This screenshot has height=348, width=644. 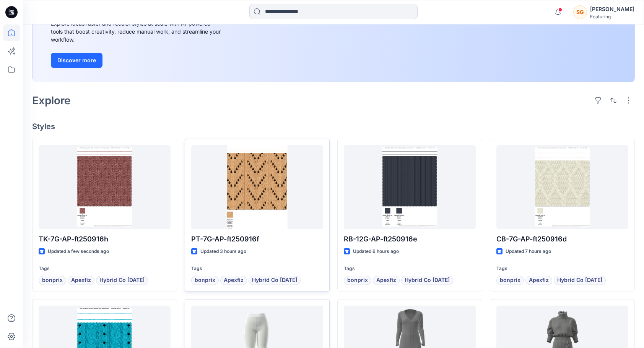 What do you see at coordinates (78, 252) in the screenshot?
I see `p: Updated a few seconds ago` at bounding box center [78, 252].